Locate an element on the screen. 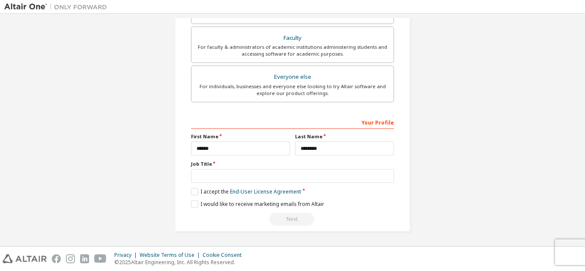  div: Read and acccept EULA to continue is located at coordinates (292, 219).